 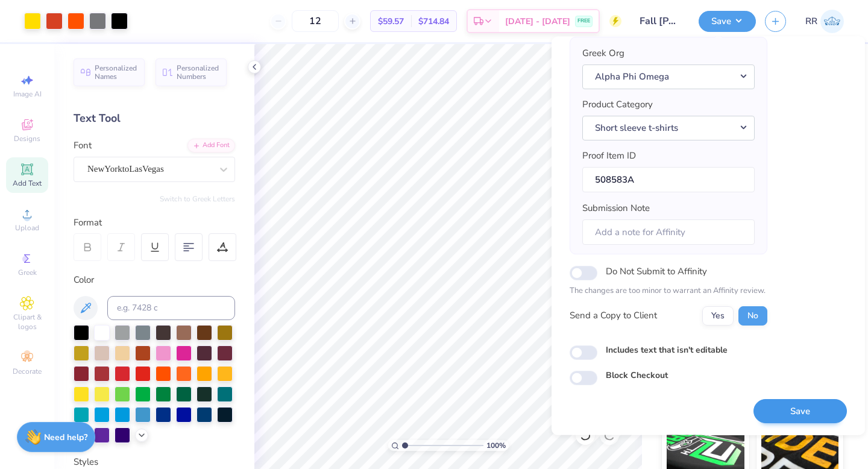 I want to click on label: Font, so click(x=82, y=145).